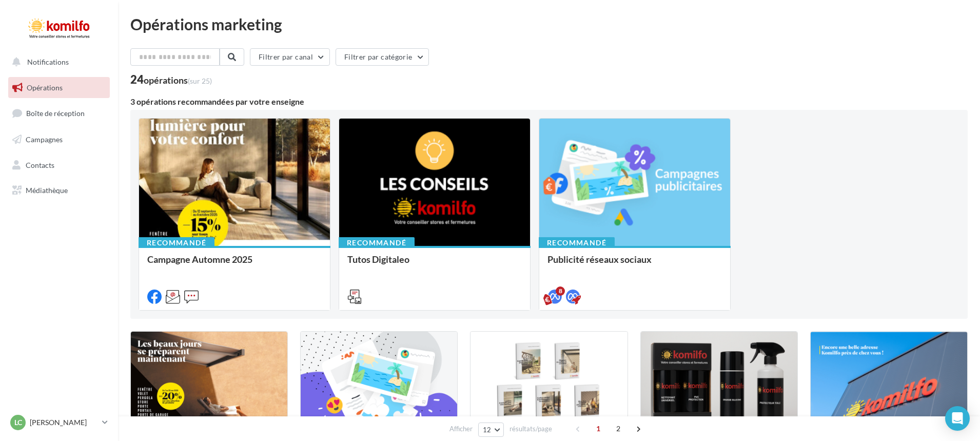 The height and width of the screenshot is (441, 980). Describe the element at coordinates (44, 139) in the screenshot. I see `span: Campagnes` at that location.